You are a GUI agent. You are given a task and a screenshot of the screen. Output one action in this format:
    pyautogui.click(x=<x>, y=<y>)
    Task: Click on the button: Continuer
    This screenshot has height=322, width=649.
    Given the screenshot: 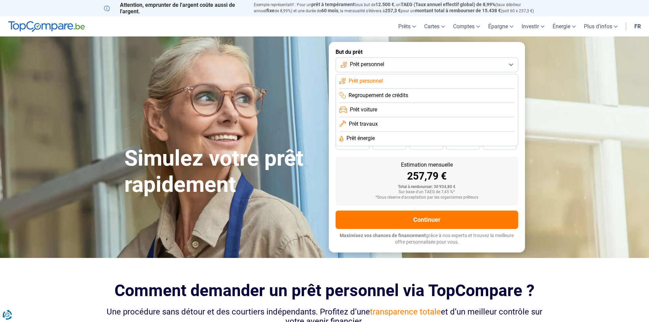 What is the action you would take?
    pyautogui.click(x=427, y=220)
    